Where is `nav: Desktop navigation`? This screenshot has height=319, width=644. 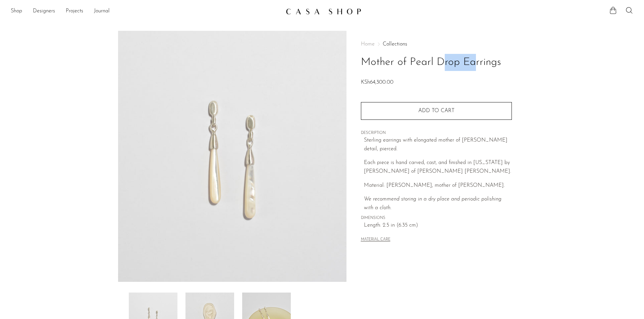
nav: Desktop navigation is located at coordinates (145, 11).